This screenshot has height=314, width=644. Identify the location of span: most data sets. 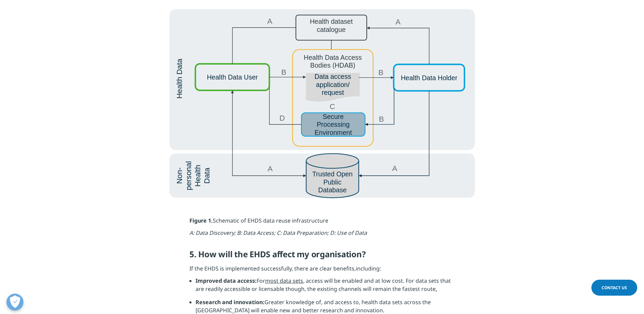
(284, 281).